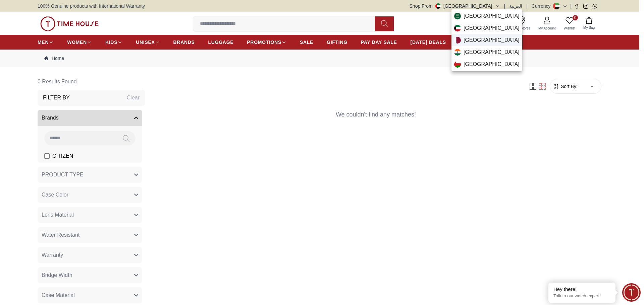 This screenshot has width=644, height=305. Describe the element at coordinates (631, 293) in the screenshot. I see `div: Chat Widget` at that location.